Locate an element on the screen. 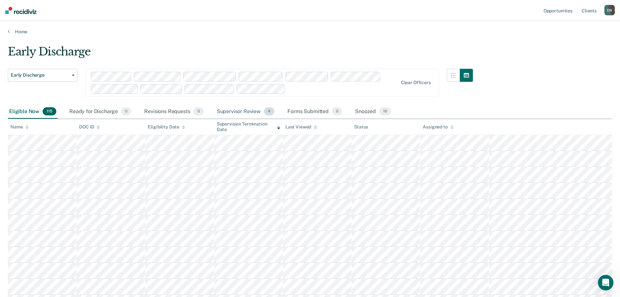  div: Early Discharge is located at coordinates (240, 54).